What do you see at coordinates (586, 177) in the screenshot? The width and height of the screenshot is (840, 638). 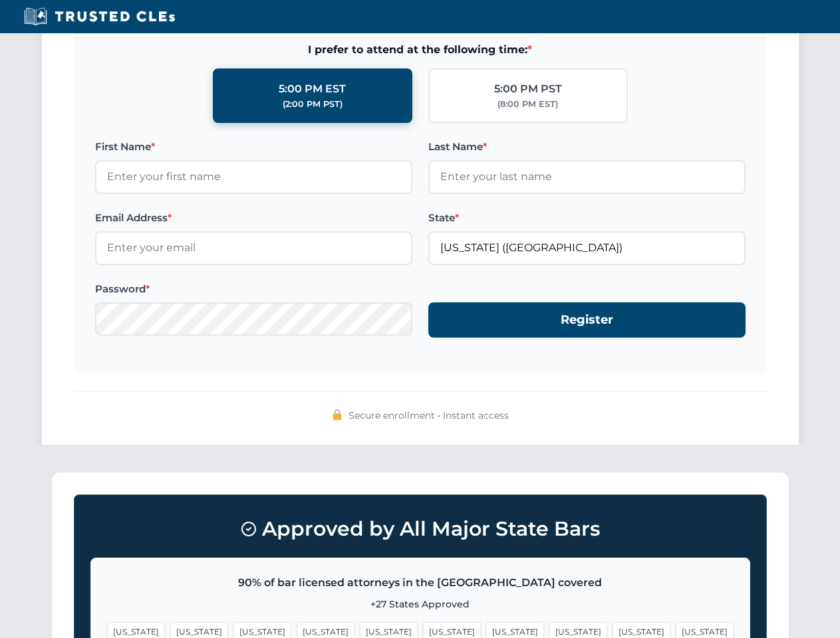 I see `input: Enter your last name` at bounding box center [586, 177].